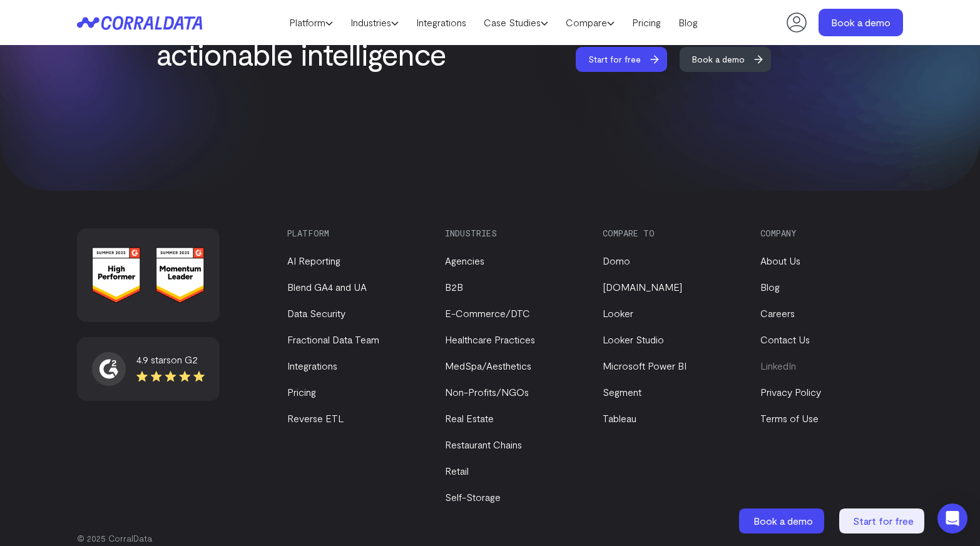 This screenshot has width=980, height=546. I want to click on a: Microsoft Power BI, so click(644, 365).